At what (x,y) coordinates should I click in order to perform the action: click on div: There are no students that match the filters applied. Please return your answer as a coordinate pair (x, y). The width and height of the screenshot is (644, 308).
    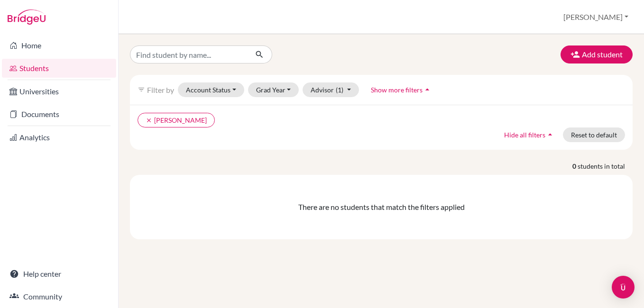
    Looking at the image, I should click on (382, 207).